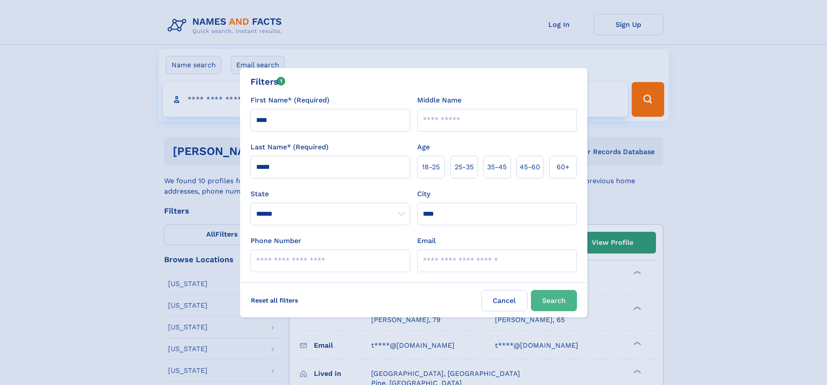  What do you see at coordinates (439, 100) in the screenshot?
I see `label: Middle Name` at bounding box center [439, 100].